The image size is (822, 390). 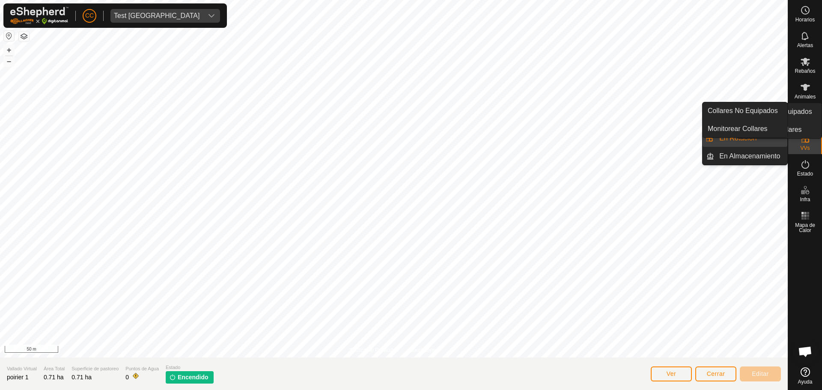 I want to click on li: En Almacenamiento, so click(x=745, y=156).